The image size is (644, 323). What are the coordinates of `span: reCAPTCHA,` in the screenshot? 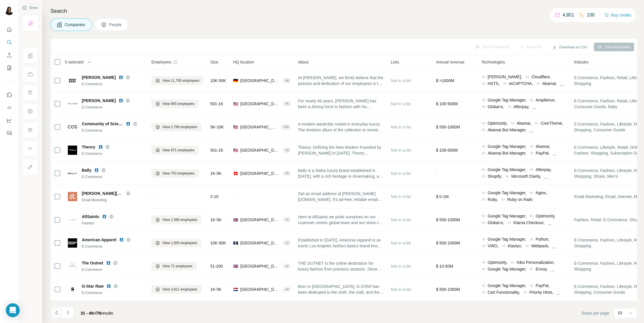 It's located at (521, 84).